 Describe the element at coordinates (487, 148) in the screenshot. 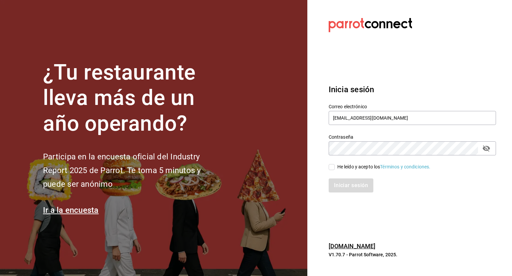

I see `button: passwordField` at that location.